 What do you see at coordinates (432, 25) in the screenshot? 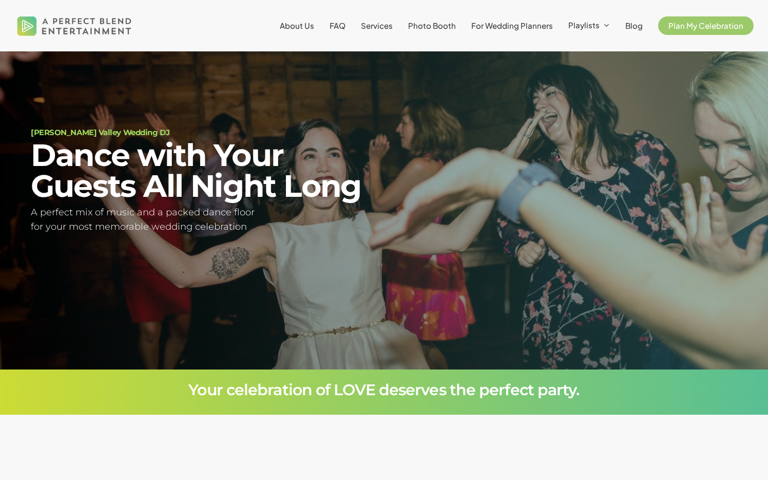
I see `span: Photo Booth` at bounding box center [432, 25].